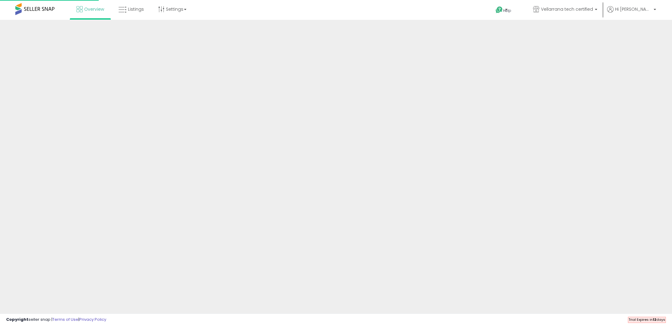 Image resolution: width=672 pixels, height=326 pixels. What do you see at coordinates (499, 10) in the screenshot?
I see `i: Get Help` at bounding box center [499, 10].